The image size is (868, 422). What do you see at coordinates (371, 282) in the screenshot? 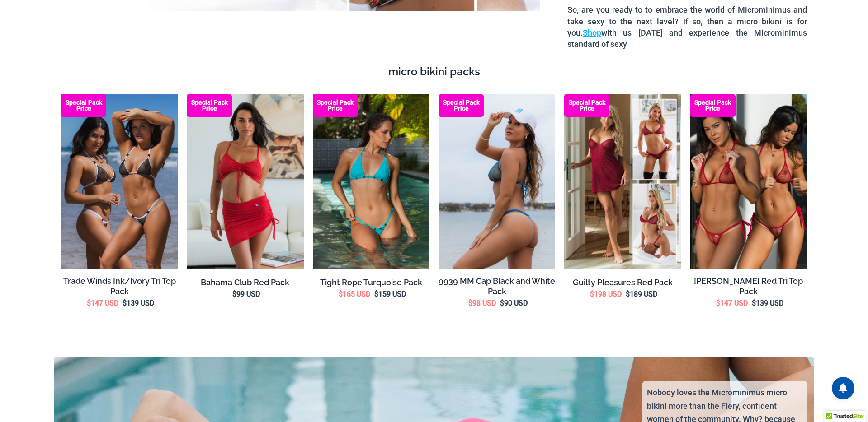
I see `a: Tight Rope Turquoise Pack` at bounding box center [371, 282].